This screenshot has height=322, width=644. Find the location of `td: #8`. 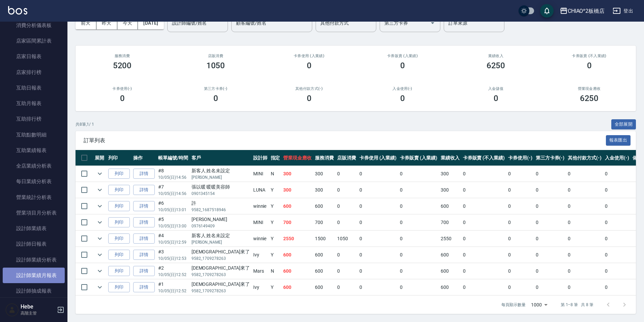

td: #8 is located at coordinates (173, 174).